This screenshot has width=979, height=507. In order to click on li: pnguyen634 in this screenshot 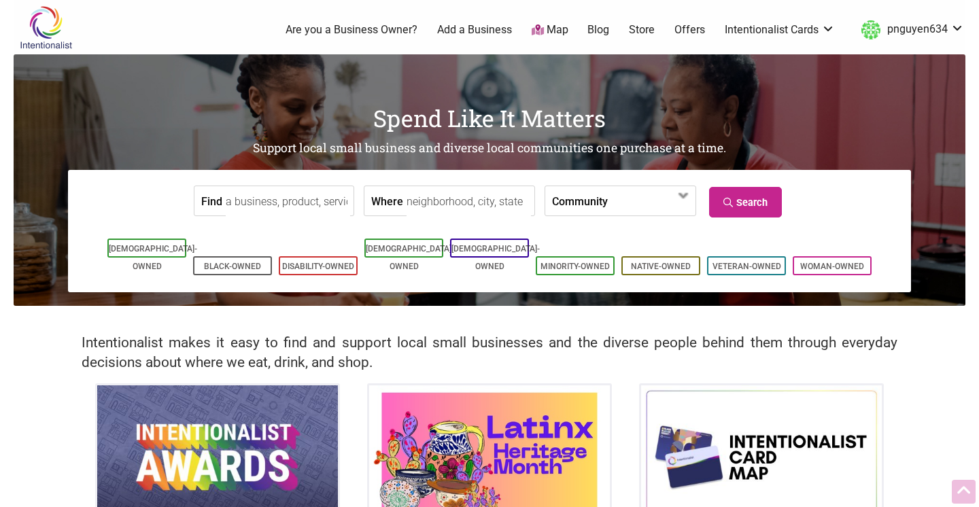, I will do `click(909, 30)`.